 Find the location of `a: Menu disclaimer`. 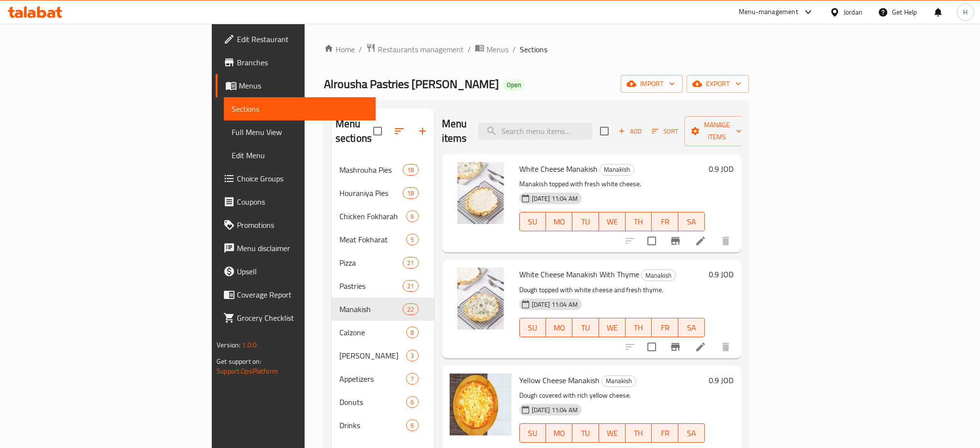

a: Menu disclaimer is located at coordinates (295, 248).